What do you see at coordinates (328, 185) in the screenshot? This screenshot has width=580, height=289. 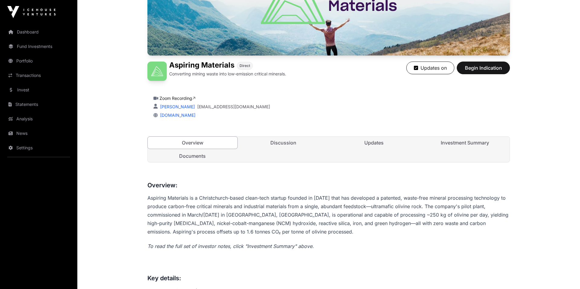 I see `h3: Overview:` at bounding box center [328, 185].